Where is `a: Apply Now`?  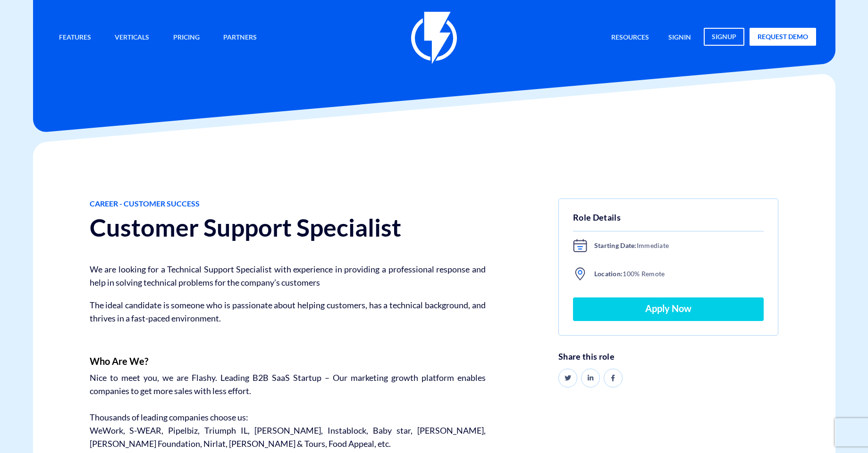 a: Apply Now is located at coordinates (668, 310).